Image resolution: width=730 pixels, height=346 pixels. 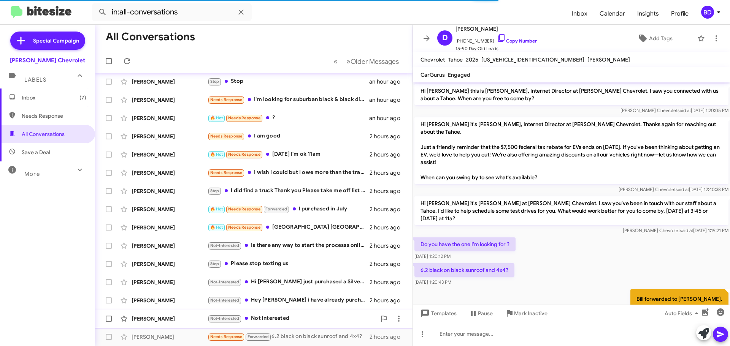 I want to click on span: D, so click(x=445, y=38).